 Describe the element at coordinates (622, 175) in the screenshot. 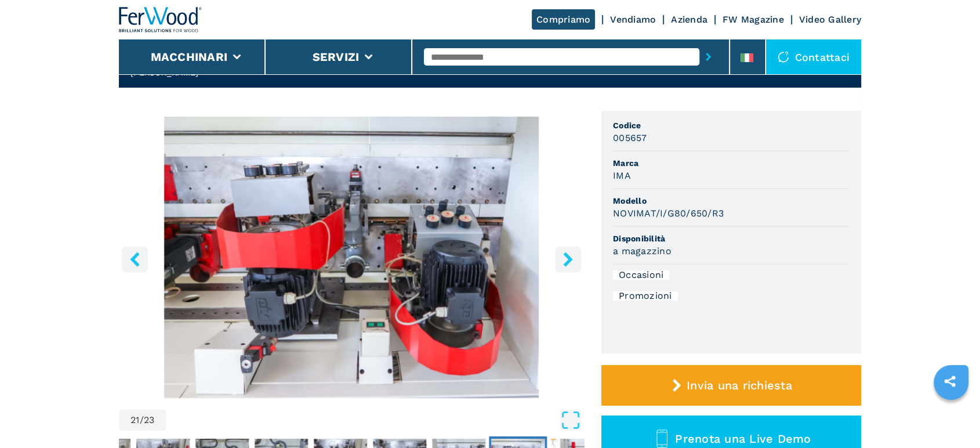

I see `h3: IMA` at that location.